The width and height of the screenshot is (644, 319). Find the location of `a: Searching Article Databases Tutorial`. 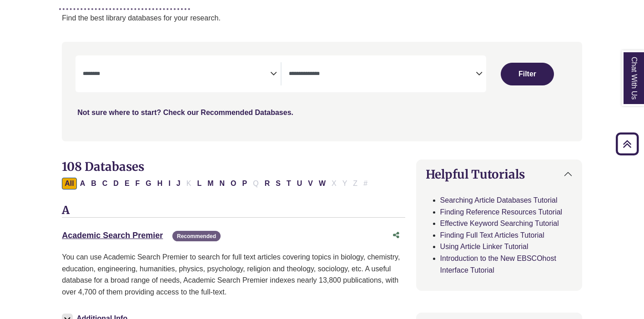

a: Searching Article Databases Tutorial is located at coordinates (499, 200).